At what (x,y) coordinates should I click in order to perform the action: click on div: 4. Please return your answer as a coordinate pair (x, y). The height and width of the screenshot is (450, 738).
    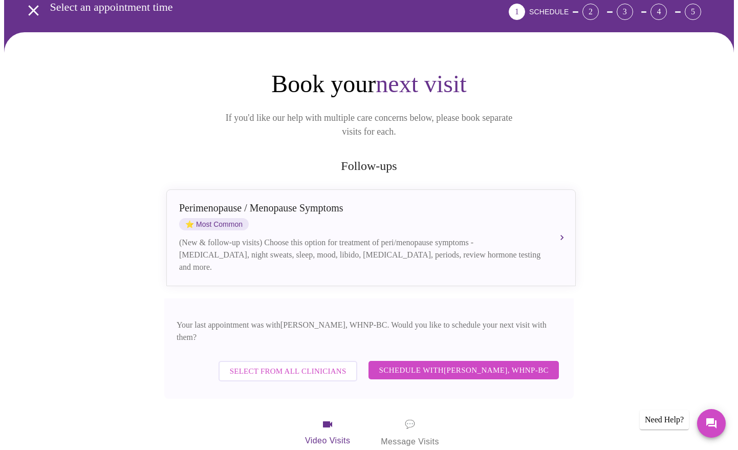
    Looking at the image, I should click on (659, 12).